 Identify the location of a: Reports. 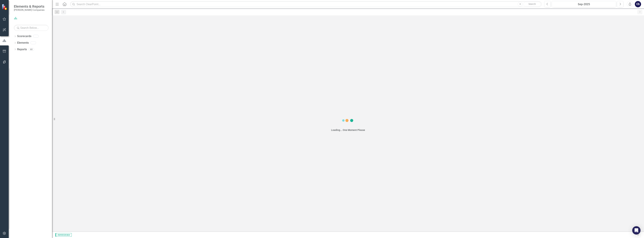
(22, 50).